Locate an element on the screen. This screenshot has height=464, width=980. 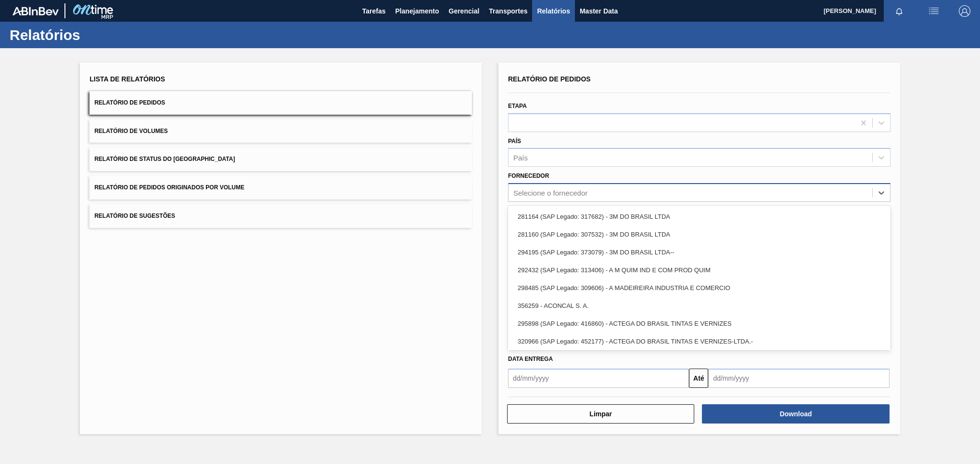
div: 356259 - ACONCAL S. A. is located at coordinates (699, 306).